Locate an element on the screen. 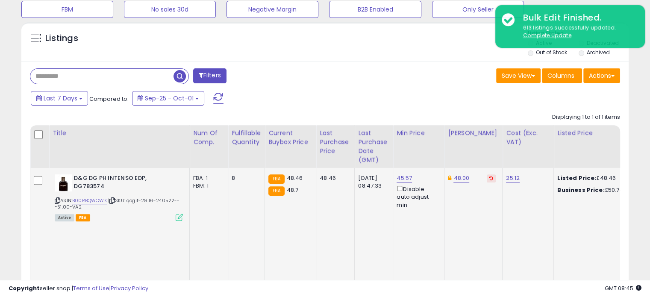  div: Listed Price is located at coordinates (594, 133).